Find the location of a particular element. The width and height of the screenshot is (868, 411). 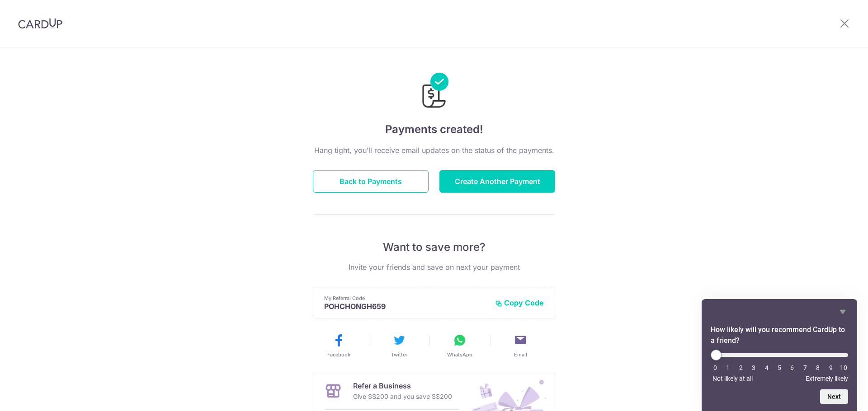

button: Facebook is located at coordinates (338, 346).